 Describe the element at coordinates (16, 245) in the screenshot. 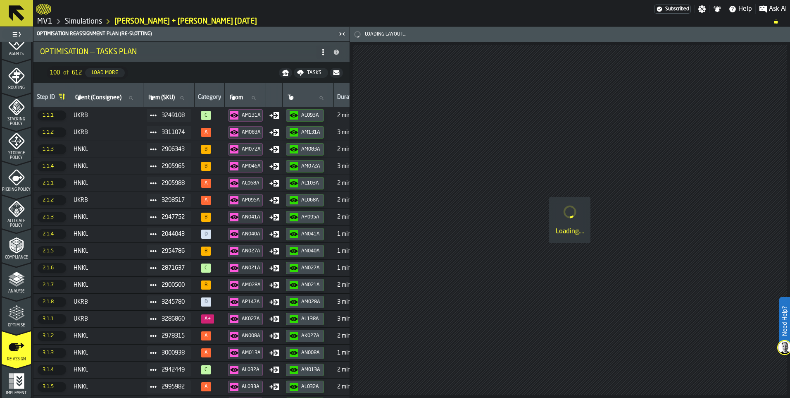

I see `li: menu Compliance` at that location.